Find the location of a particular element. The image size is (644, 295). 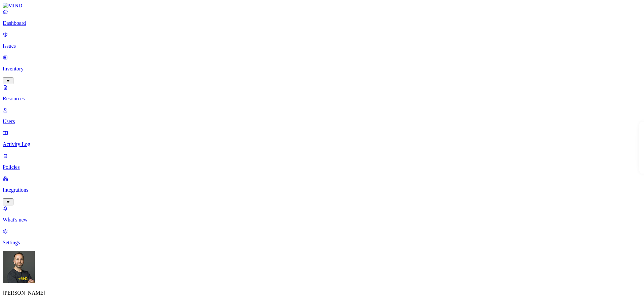

a: Activity Log is located at coordinates (322, 138).